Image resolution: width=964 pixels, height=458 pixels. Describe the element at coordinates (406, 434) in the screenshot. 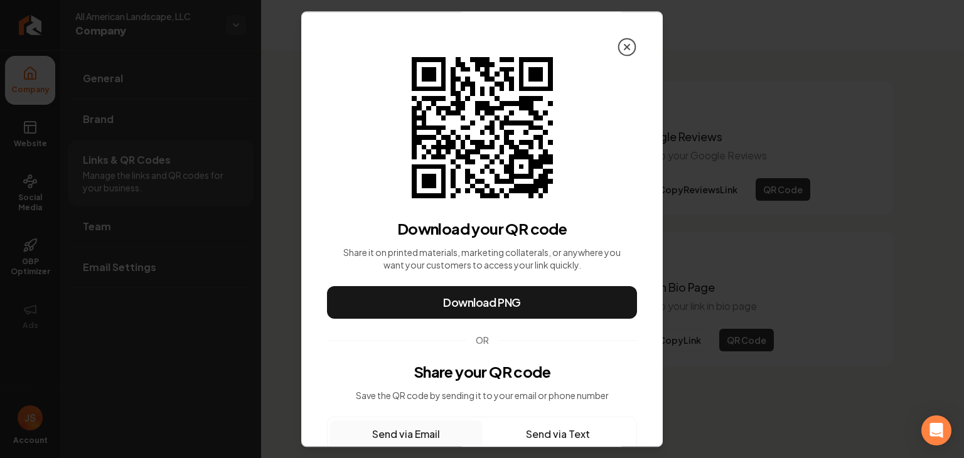

I see `button: Send via Email` at that location.